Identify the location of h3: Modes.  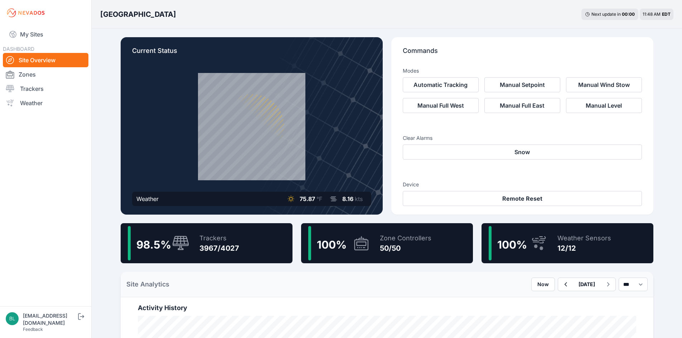
(410, 71).